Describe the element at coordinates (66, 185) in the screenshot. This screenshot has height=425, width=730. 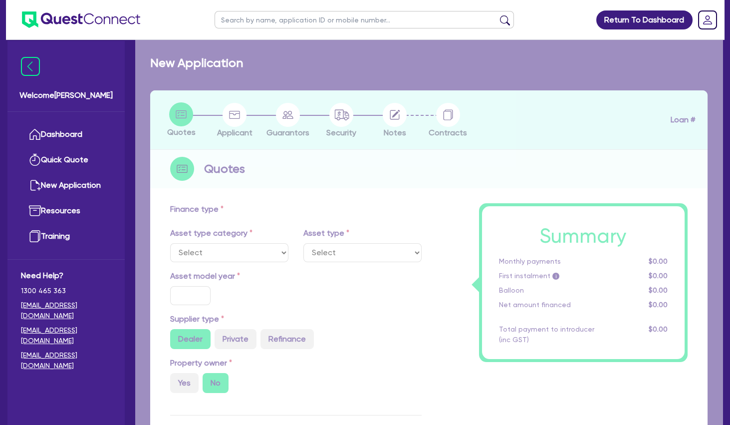
I see `a: New Application` at that location.